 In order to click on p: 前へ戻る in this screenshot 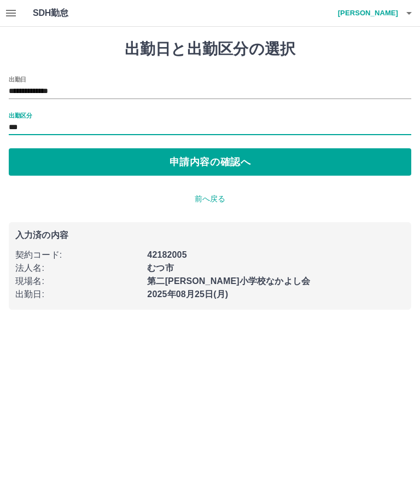, I will do `click(210, 199)`.